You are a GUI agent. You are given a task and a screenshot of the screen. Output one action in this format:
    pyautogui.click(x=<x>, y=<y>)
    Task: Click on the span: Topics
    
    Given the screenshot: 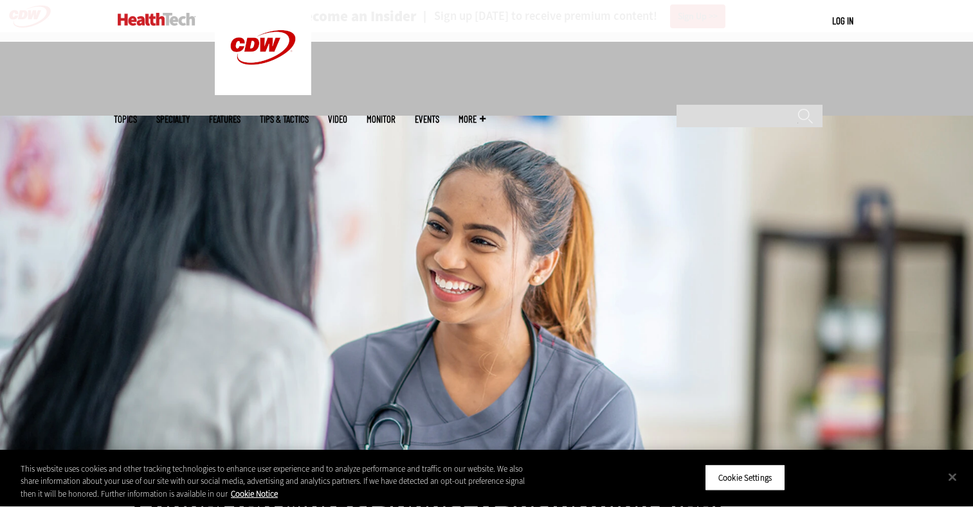 What is the action you would take?
    pyautogui.click(x=125, y=119)
    